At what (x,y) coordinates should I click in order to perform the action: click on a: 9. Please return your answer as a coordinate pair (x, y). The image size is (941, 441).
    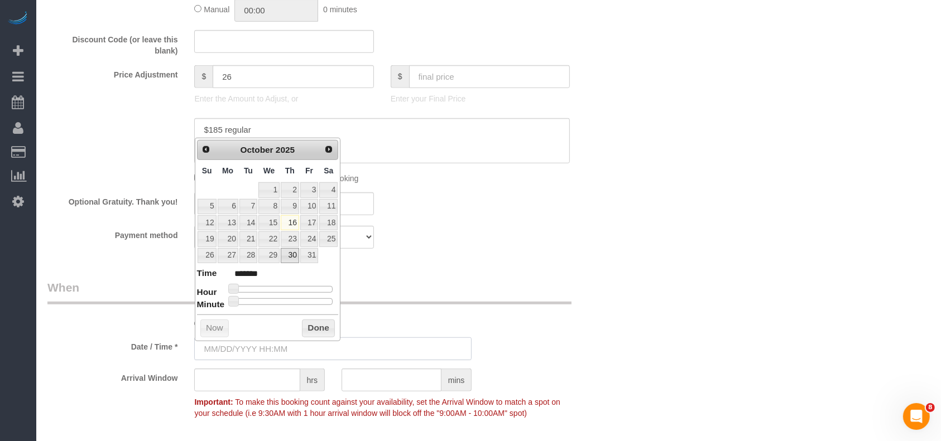
    Looking at the image, I should click on (290, 206).